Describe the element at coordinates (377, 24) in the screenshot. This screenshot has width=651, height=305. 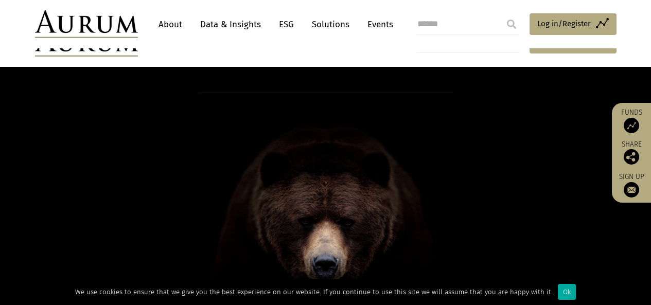
I see `a: Events` at that location.